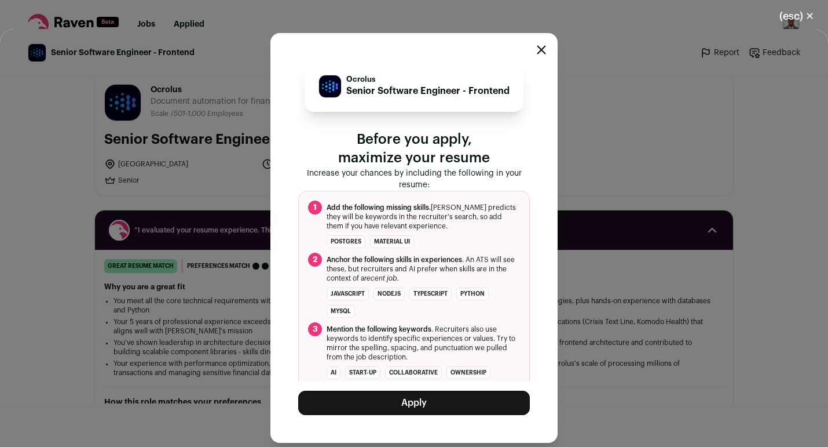 The width and height of the screenshot is (828, 447). Describe the element at coordinates (428, 91) in the screenshot. I see `p: Senior Software Engineer - Frontend` at that location.